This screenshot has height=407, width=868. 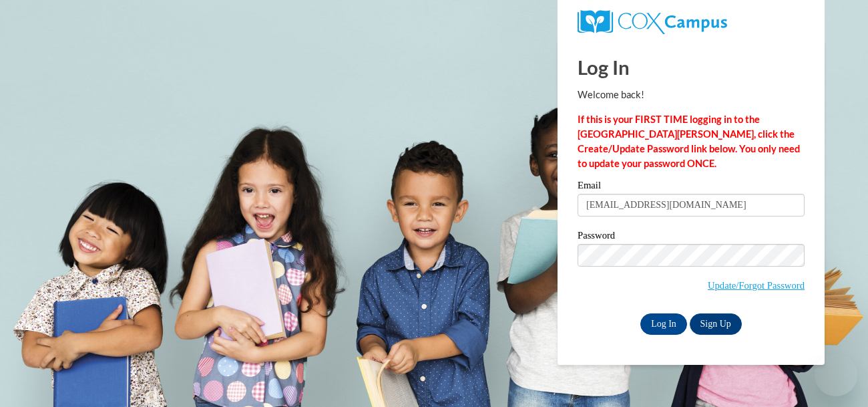 What do you see at coordinates (691, 95) in the screenshot?
I see `p: Welcome back!` at bounding box center [691, 95].